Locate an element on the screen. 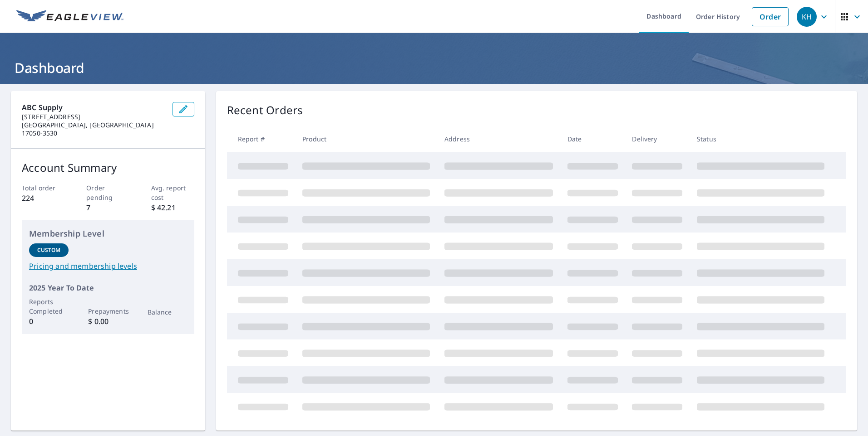  p: Balance is located at coordinates (167, 312).